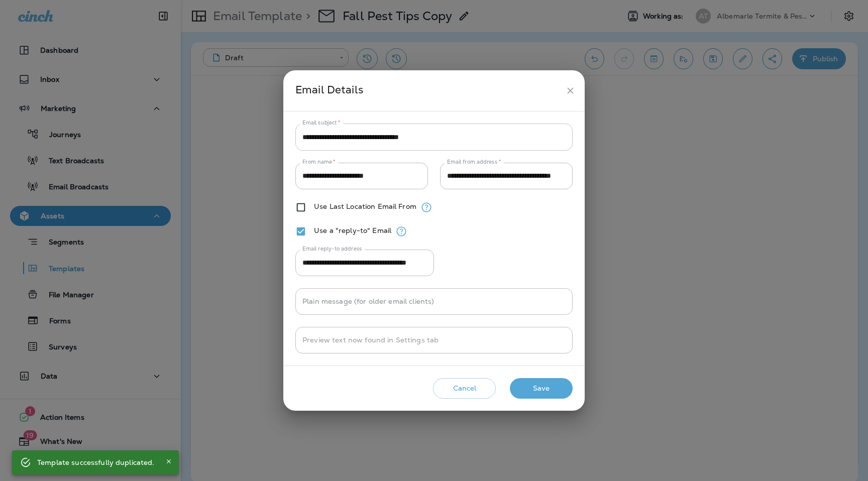 This screenshot has height=481, width=868. What do you see at coordinates (352, 230) in the screenshot?
I see `label: Use a "reply-to" Email` at bounding box center [352, 230].